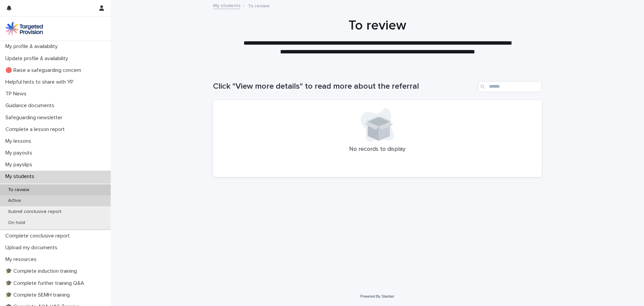 The height and width of the screenshot is (306, 644). Describe the element at coordinates (45, 70) in the screenshot. I see `p: 🔴 Raise a safeguarding concern` at that location.